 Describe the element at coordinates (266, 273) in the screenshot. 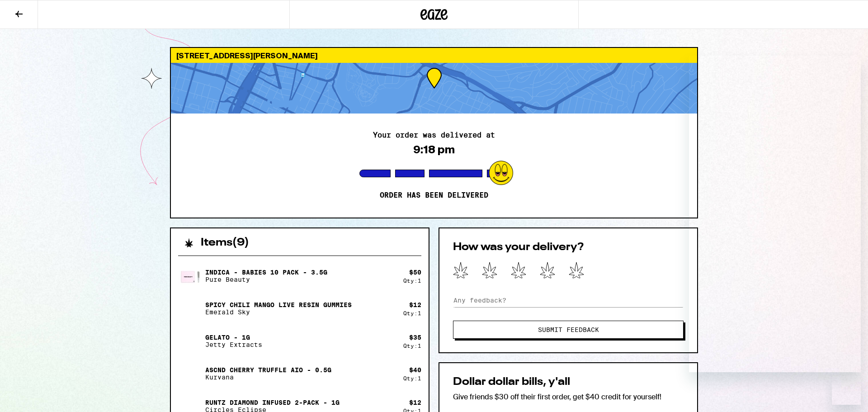

I see `p: Indica - Babies 10 Pack - 3.5g` at that location.